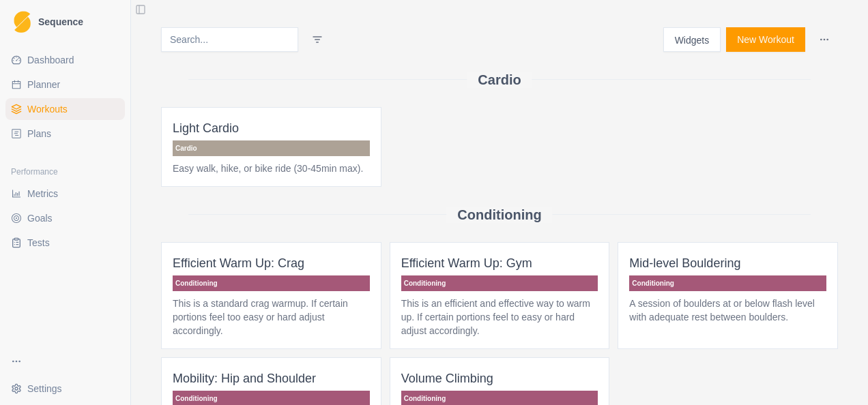 The image size is (868, 405). I want to click on a: Goals, so click(65, 218).